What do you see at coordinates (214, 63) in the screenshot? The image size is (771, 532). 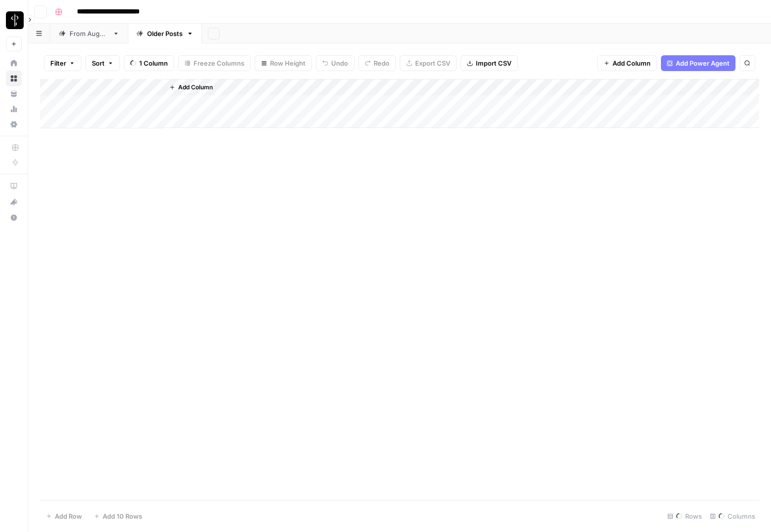 I see `button: Freeze Columns` at bounding box center [214, 63].